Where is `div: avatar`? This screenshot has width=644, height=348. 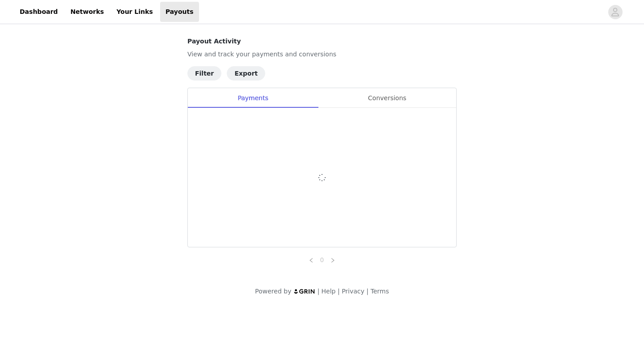 div: avatar is located at coordinates (615, 12).